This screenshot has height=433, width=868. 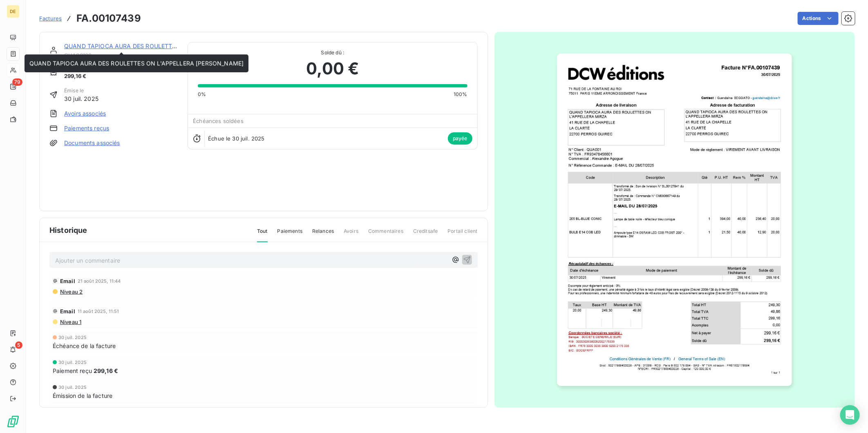 I want to click on h3: FA.00107439, so click(x=109, y=19).